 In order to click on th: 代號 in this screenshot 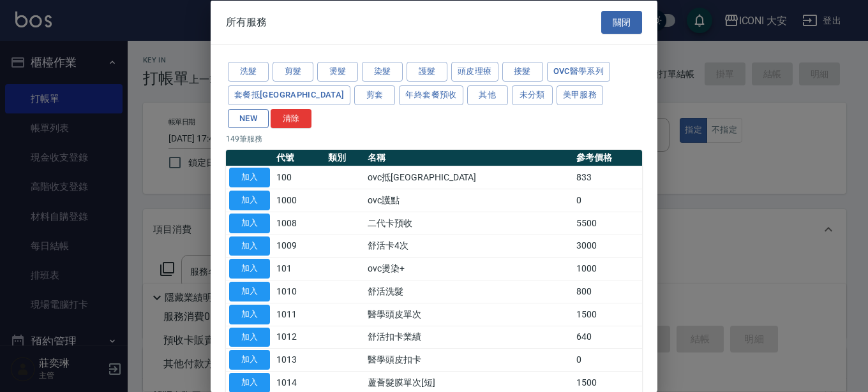, I will do `click(298, 158)`.